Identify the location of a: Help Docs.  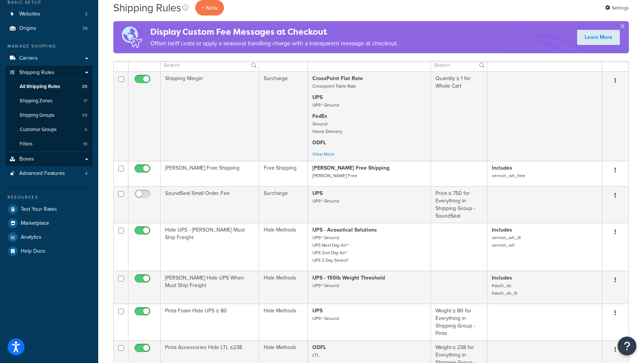
(49, 251).